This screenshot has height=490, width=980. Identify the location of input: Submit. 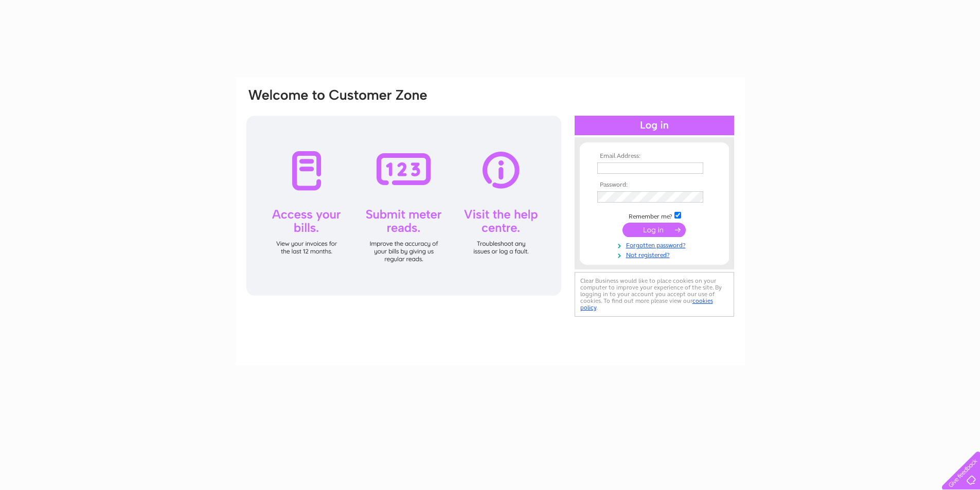
(653, 230).